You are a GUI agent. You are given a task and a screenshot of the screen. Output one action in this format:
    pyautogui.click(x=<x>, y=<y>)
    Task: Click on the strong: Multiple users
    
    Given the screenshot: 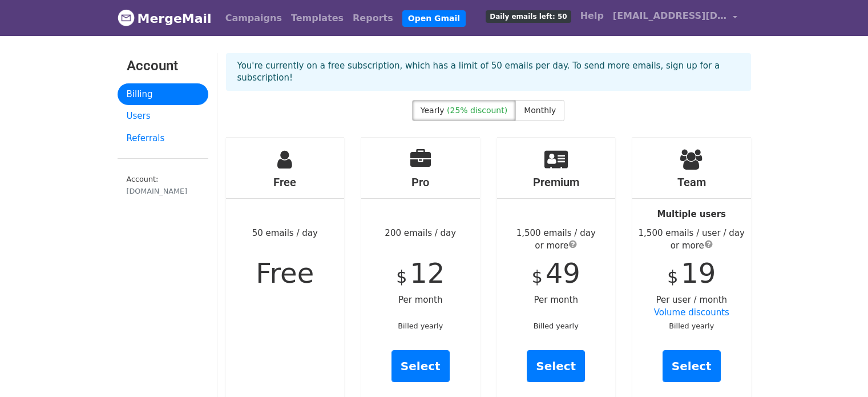 What is the action you would take?
    pyautogui.click(x=692, y=214)
    